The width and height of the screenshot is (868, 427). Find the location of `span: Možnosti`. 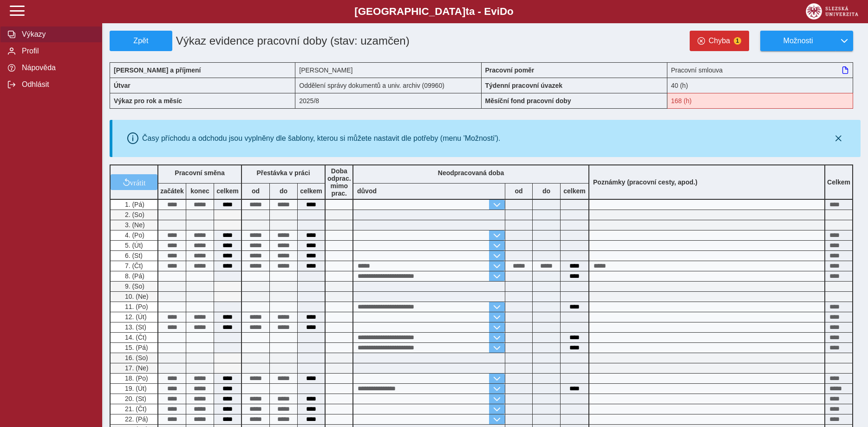

span: Možnosti is located at coordinates (798, 41).